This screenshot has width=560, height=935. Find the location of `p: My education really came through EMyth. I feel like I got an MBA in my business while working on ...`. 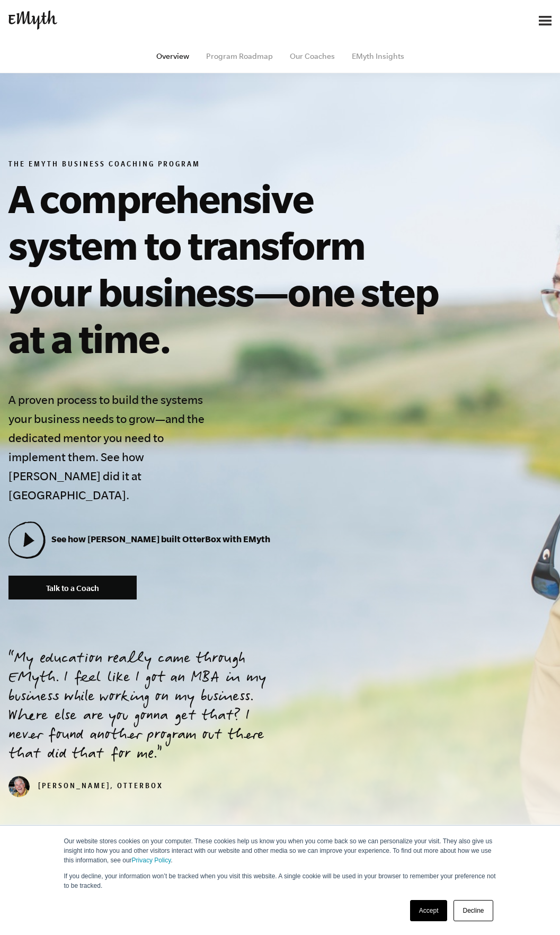

p: My education really came through EMyth. I feel like I got an MBA in my business while working on ... is located at coordinates (144, 708).